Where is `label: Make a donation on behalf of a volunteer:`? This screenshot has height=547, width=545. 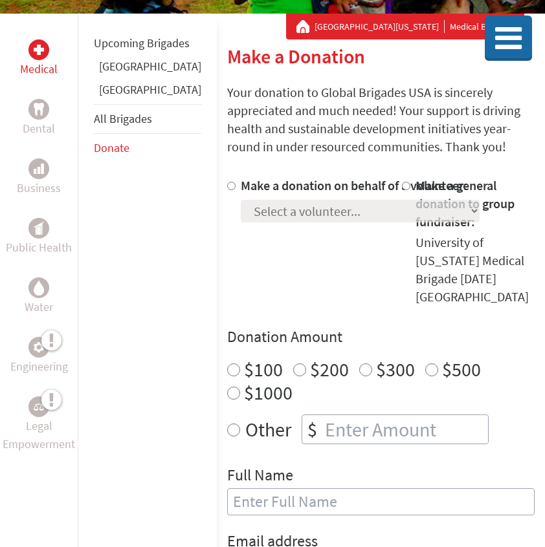 label: Make a donation on behalf of a volunteer: is located at coordinates (354, 185).